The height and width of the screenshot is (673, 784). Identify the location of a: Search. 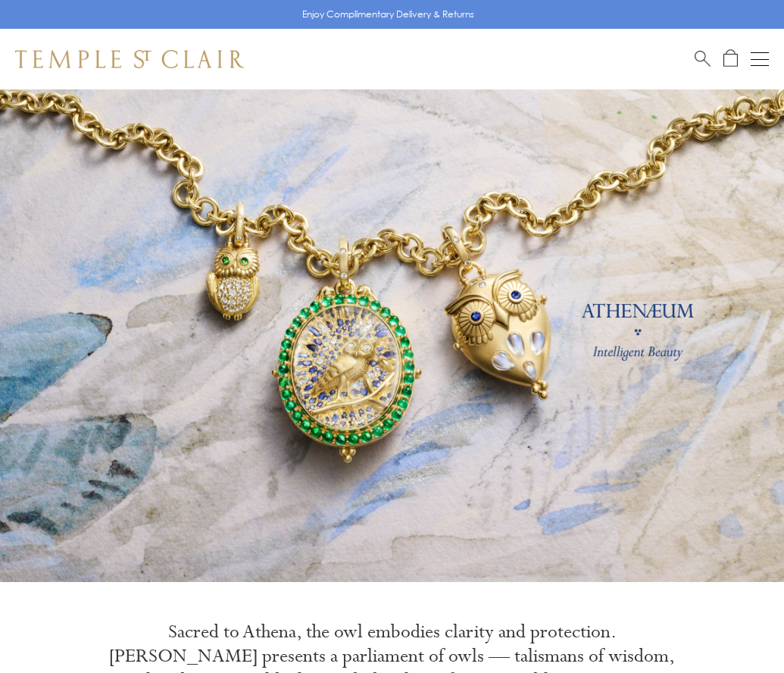
(702, 58).